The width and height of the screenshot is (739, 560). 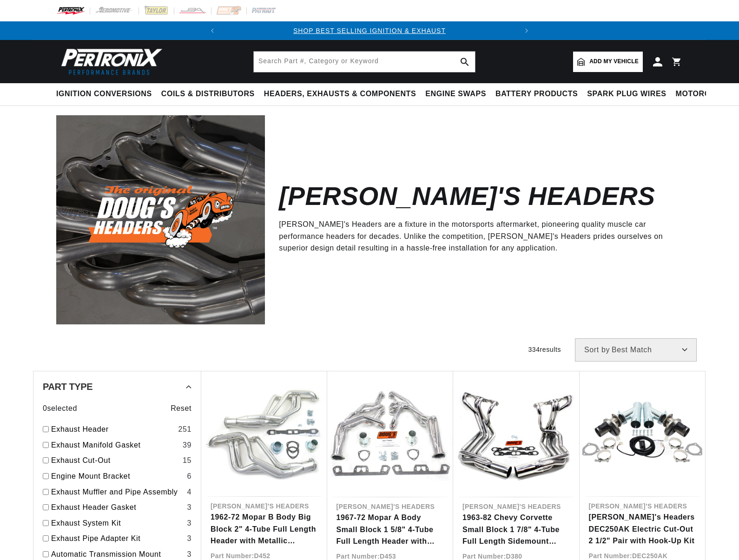 What do you see at coordinates (117, 476) in the screenshot?
I see `a: Engine Mount Bracket` at bounding box center [117, 476].